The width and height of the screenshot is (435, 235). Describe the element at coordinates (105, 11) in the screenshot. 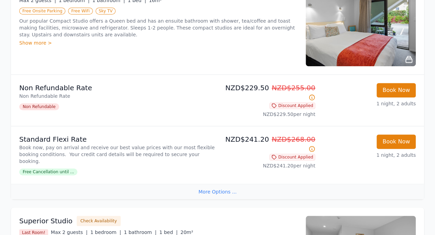

I see `span: Sky TV` at that location.